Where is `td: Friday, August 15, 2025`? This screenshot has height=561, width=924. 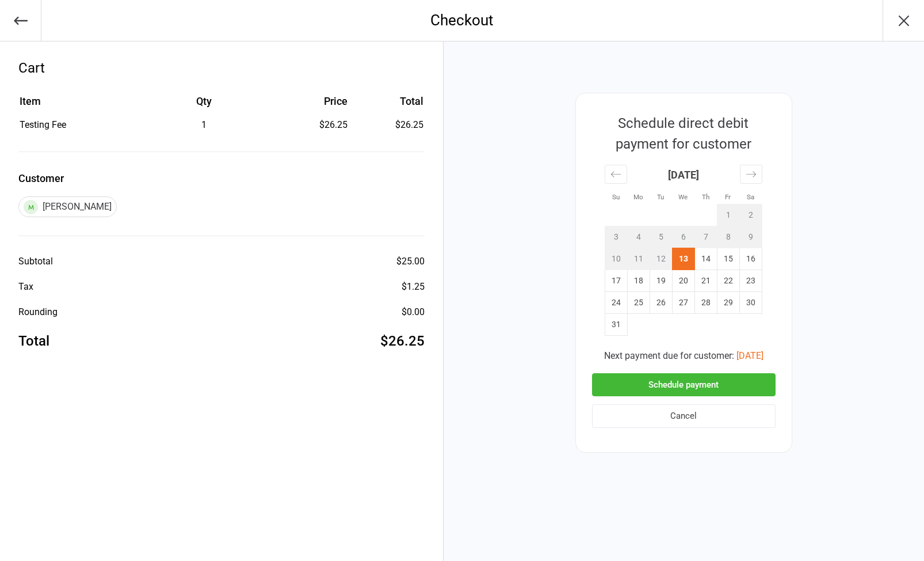
td: Friday, August 15, 2025 is located at coordinates (728, 258).